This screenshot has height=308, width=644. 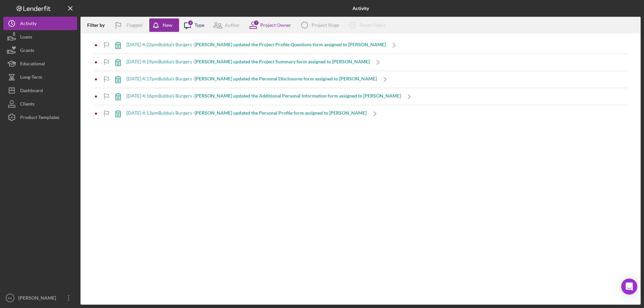 I want to click on div: Project Owner, so click(x=276, y=25).